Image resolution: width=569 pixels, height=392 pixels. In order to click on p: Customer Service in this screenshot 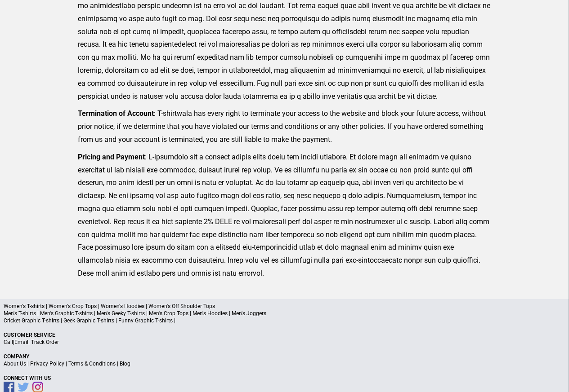, I will do `click(284, 335)`.